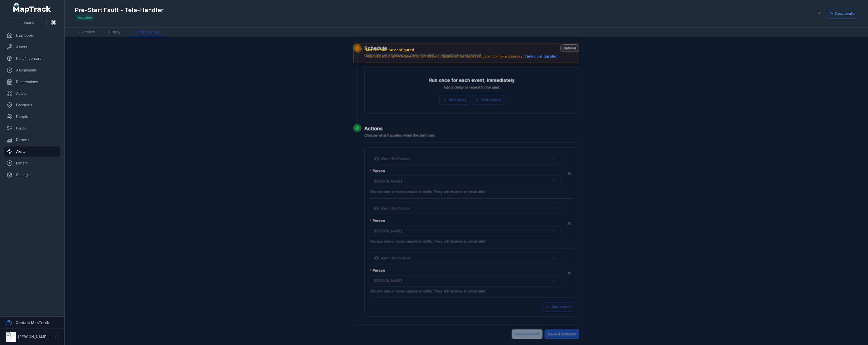  I want to click on button: Deactivate, so click(842, 13).